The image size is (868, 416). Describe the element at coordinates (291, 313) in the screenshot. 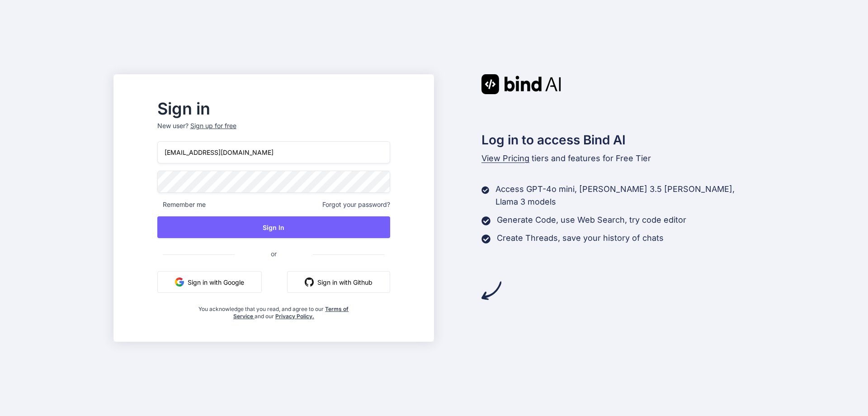

I see `a: Terms of Service` at that location.